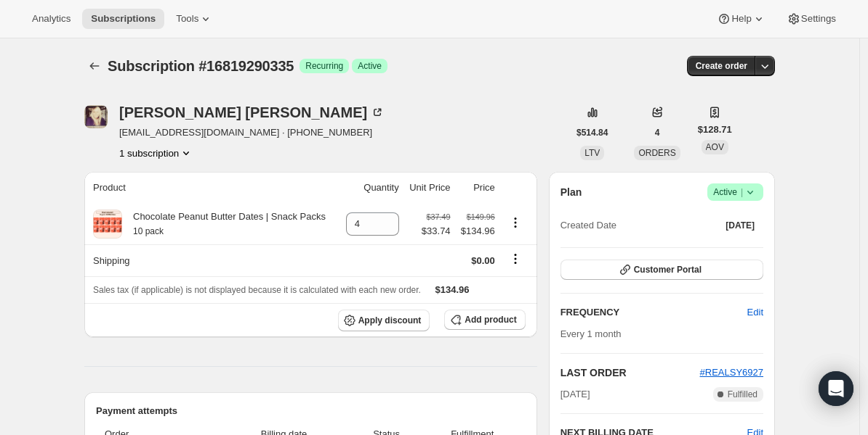 The height and width of the screenshot is (435, 868). Describe the element at coordinates (200, 66) in the screenshot. I see `span: Subscription #16819290335` at that location.